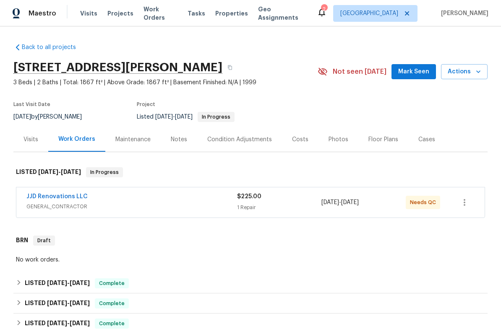 This screenshot has width=501, height=329. What do you see at coordinates (32, 104) in the screenshot?
I see `span: Last Visit Date` at bounding box center [32, 104].